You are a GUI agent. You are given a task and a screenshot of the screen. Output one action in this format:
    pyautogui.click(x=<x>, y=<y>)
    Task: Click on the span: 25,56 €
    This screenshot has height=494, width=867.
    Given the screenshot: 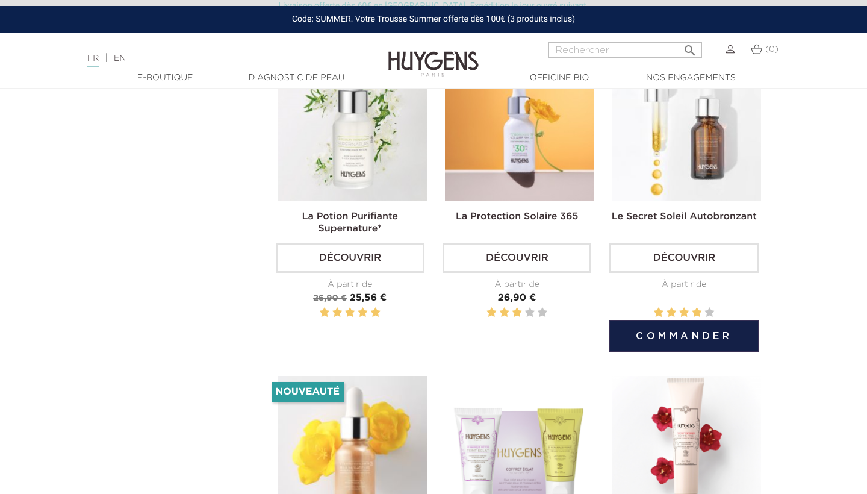 What is the action you would take?
    pyautogui.click(x=369, y=298)
    